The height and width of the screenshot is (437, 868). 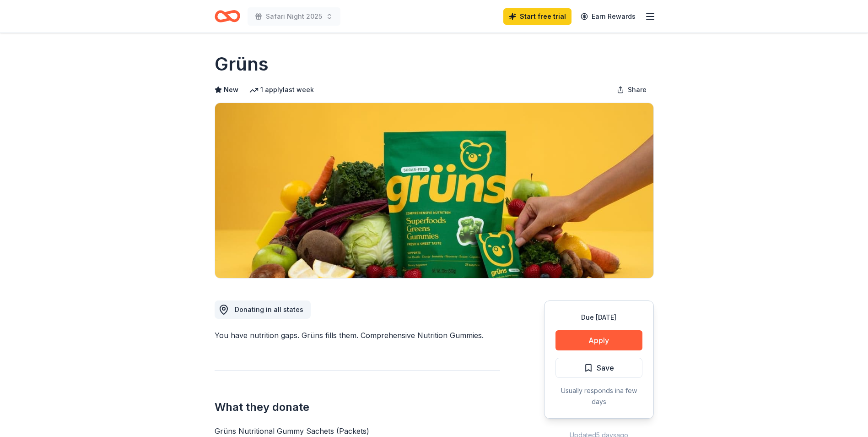 What do you see at coordinates (231, 90) in the screenshot?
I see `span: New` at bounding box center [231, 90].